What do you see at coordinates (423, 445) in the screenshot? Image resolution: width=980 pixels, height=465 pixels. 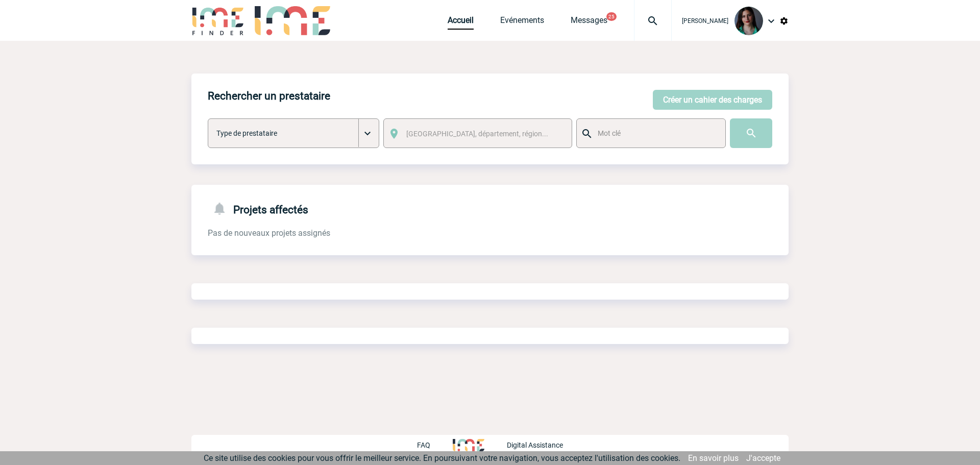 I see `p: FAQ` at bounding box center [423, 445].